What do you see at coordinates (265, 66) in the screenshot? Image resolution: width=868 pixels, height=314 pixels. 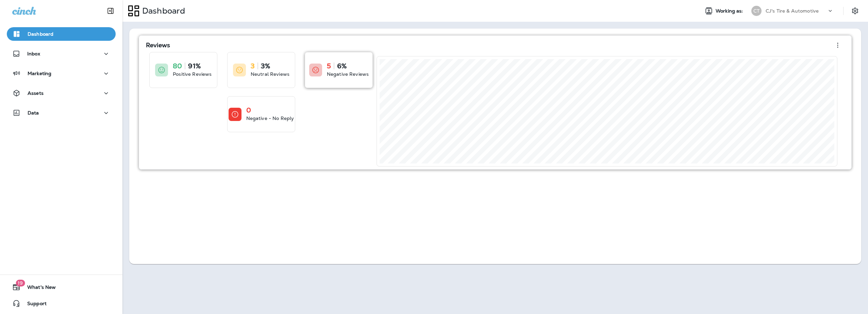 I see `p: 3%` at bounding box center [265, 66].